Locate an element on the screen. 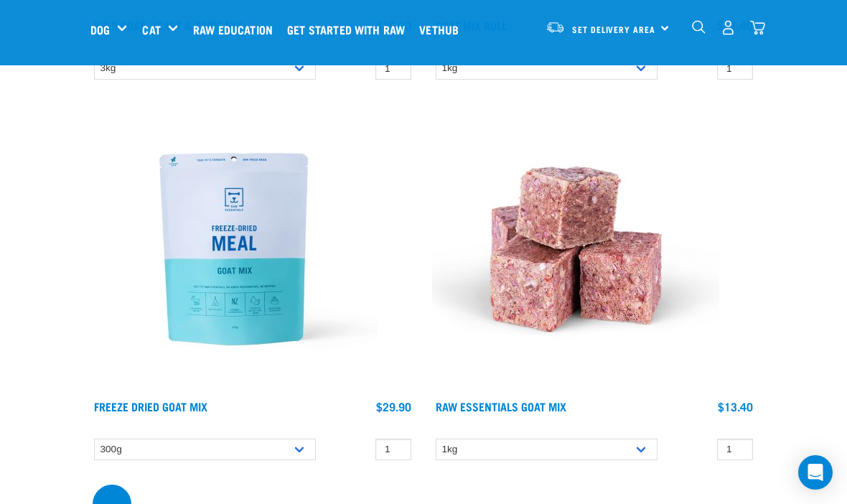  div: Open Intercom Messenger is located at coordinates (816, 472).